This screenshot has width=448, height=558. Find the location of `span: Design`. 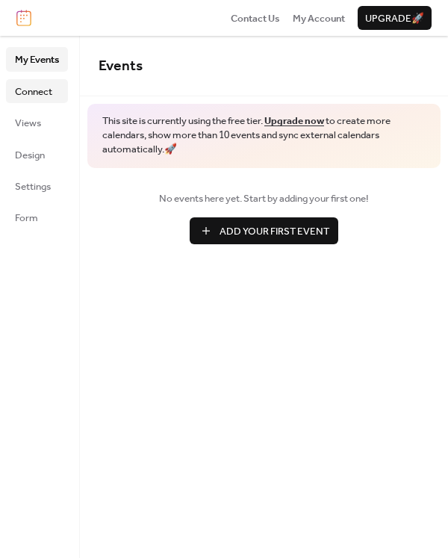

span: Design is located at coordinates (30, 155).